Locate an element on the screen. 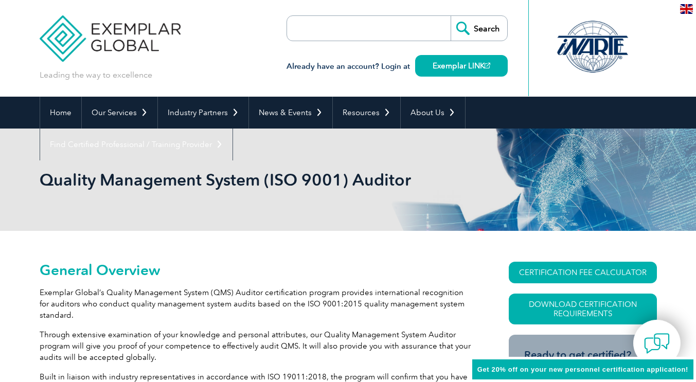 This screenshot has width=696, height=382. img: en is located at coordinates (686, 9).